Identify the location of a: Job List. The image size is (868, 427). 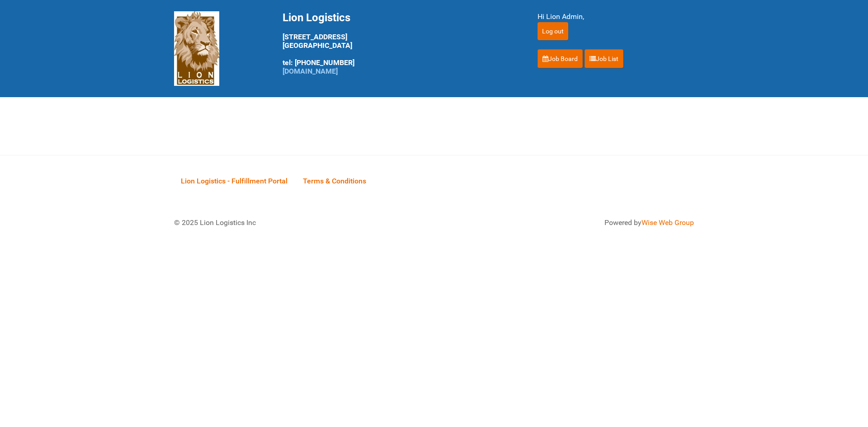
(604, 59).